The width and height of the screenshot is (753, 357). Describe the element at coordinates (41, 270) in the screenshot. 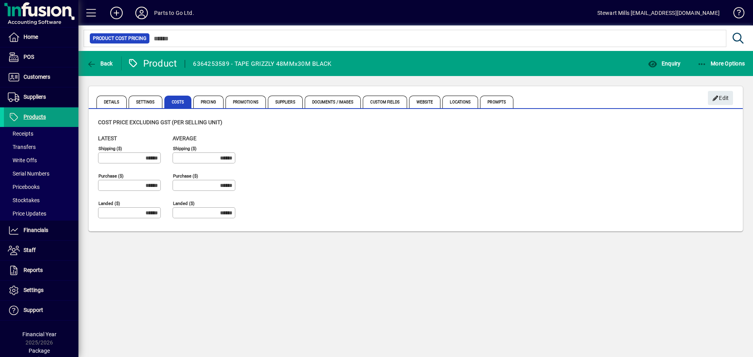

I see `a: Reports` at that location.